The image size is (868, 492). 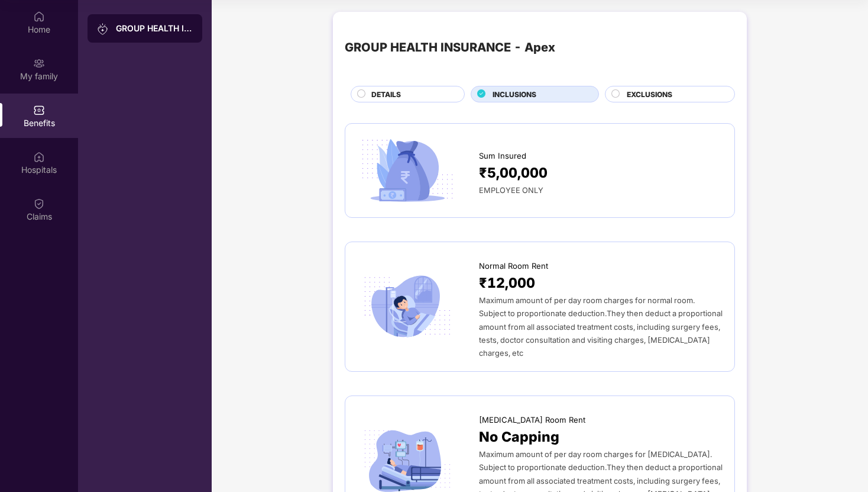 What do you see at coordinates (507, 283) in the screenshot?
I see `span: ₹12,000` at bounding box center [507, 283].